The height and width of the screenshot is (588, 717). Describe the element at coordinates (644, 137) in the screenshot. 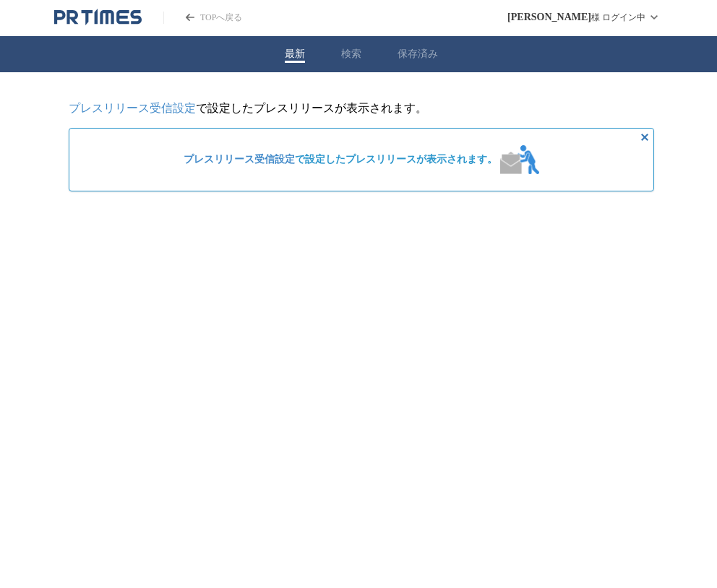

I see `button: 非表示にする` at that location.